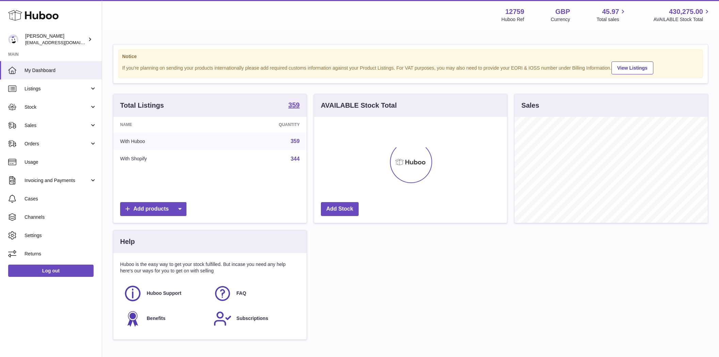 This screenshot has width=719, height=357. What do you see at coordinates (61, 254) in the screenshot?
I see `span: Returns` at bounding box center [61, 254].